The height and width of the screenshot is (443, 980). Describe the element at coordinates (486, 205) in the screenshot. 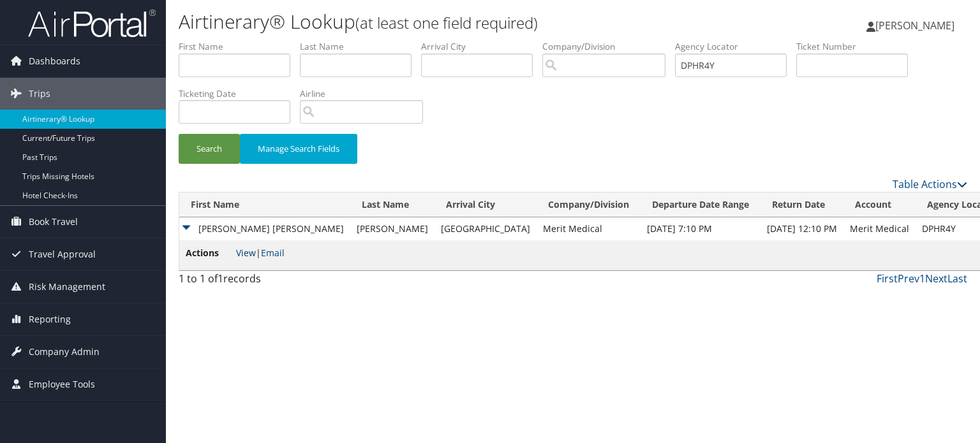

I see `th: Arrival City: activate to sort column ascending` at that location.